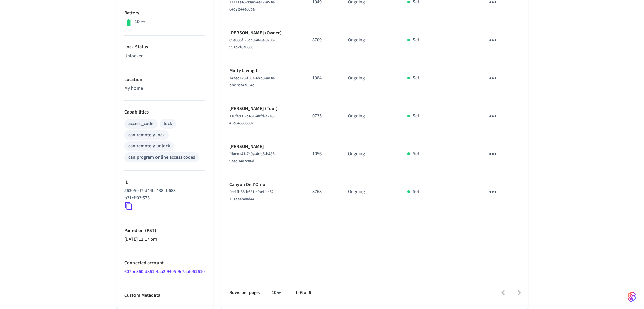 This screenshot has width=644, height=309. Describe the element at coordinates (163, 195) in the screenshot. I see `p: 56305cd7-d44b-438f-b683-b31cff03f573` at that location.